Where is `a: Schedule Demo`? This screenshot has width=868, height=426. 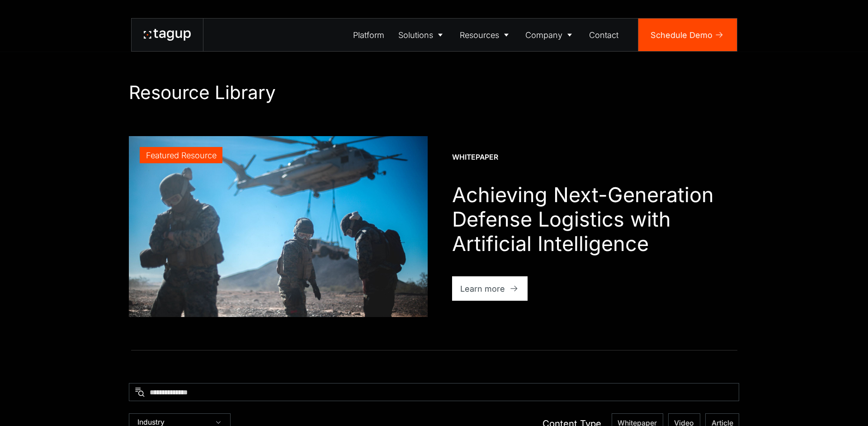 a: Schedule Demo is located at coordinates (687, 35).